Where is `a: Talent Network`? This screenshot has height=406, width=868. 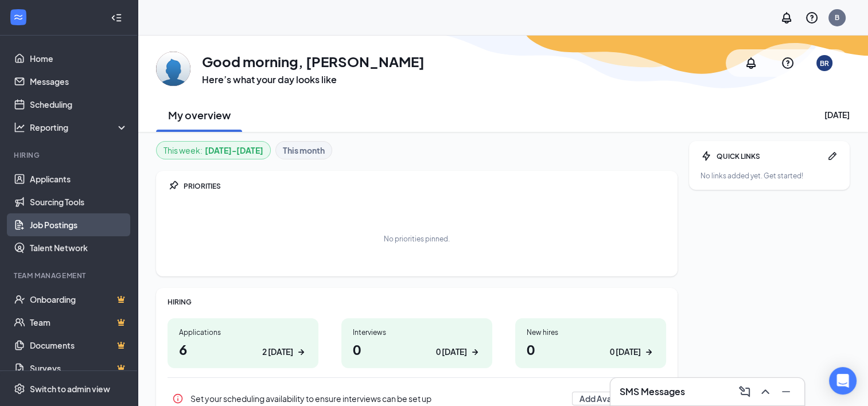 a: Talent Network is located at coordinates (79, 247).